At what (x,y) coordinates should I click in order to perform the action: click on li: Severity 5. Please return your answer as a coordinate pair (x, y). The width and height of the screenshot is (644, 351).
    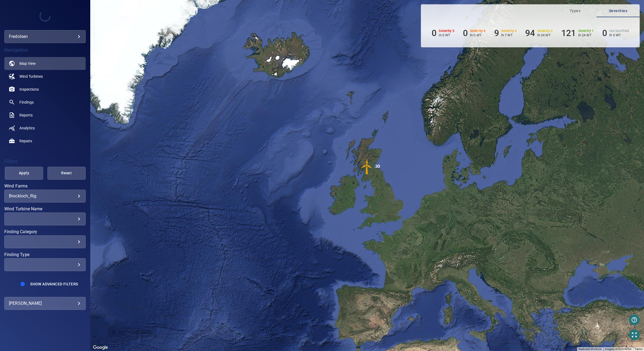
    Looking at the image, I should click on (443, 33).